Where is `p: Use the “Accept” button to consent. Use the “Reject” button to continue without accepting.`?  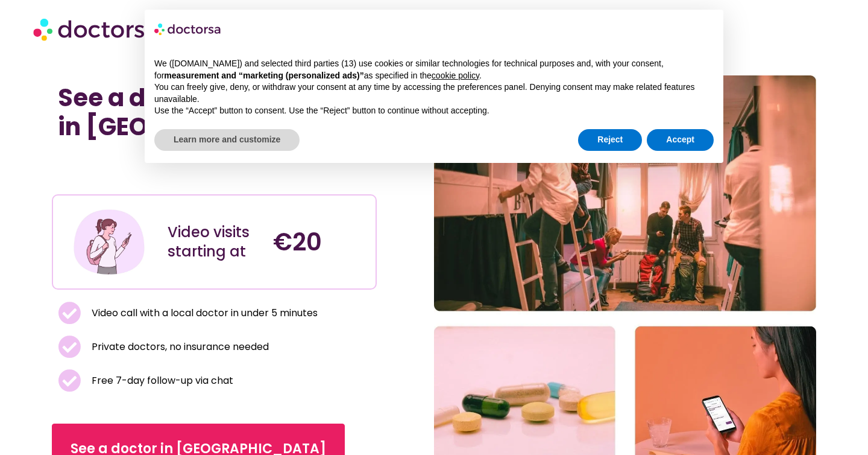
p: Use the “Accept” button to consent. Use the “Reject” button to continue without accepting. is located at coordinates (434, 111).